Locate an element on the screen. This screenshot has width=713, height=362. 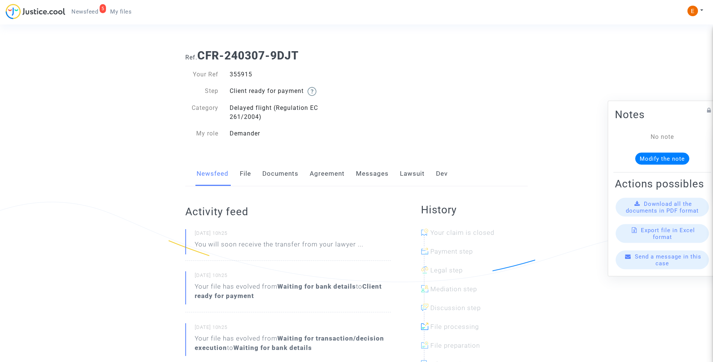
div: Client ready for payment is located at coordinates (290, 91).